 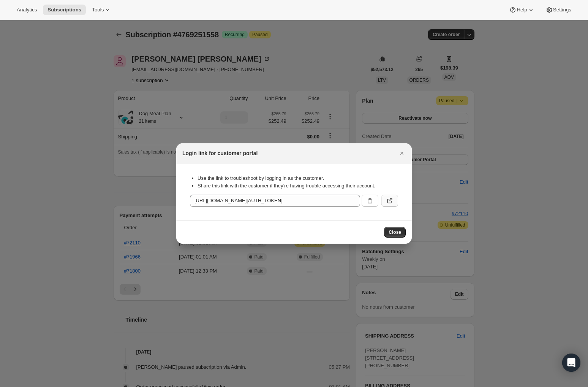 What do you see at coordinates (522, 9) in the screenshot?
I see `button: Help` at bounding box center [522, 9].